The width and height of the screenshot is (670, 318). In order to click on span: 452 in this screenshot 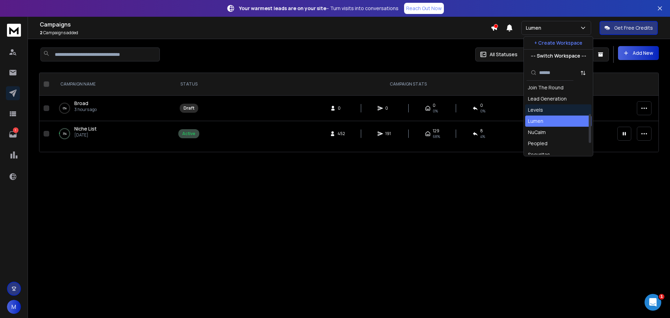, I will do `click(341, 134)`.